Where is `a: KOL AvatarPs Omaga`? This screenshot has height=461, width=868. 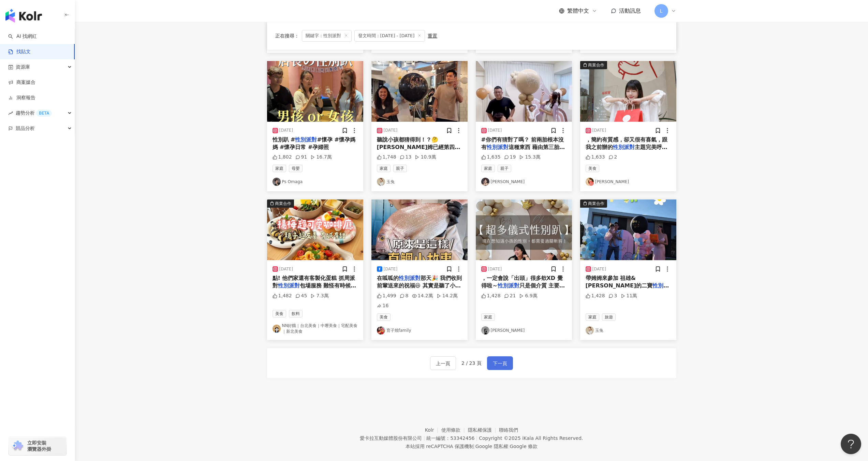
a: KOL AvatarPs Omaga is located at coordinates (315, 181).